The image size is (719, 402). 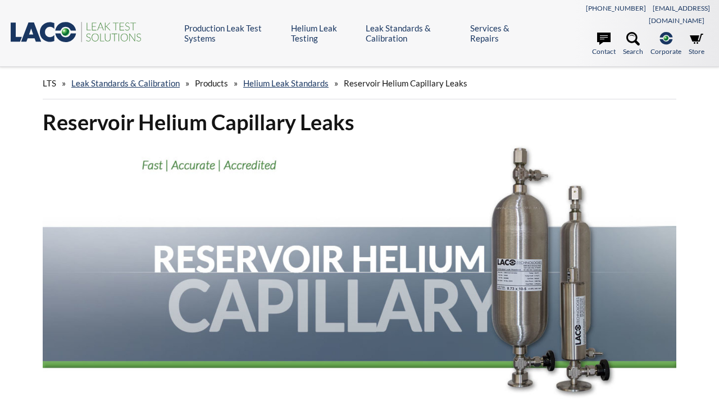 What do you see at coordinates (696, 44) in the screenshot?
I see `a: Store` at bounding box center [696, 44].